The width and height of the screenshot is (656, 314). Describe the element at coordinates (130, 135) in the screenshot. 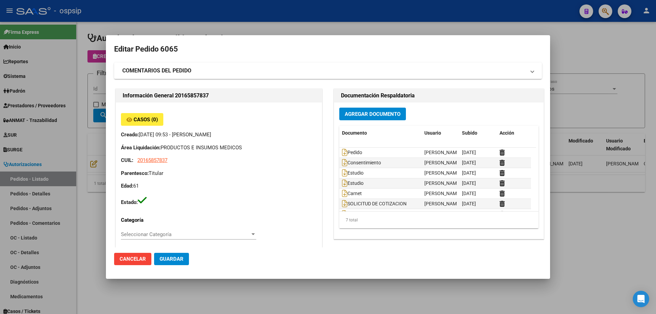

I see `strong: Creado:` at that location.